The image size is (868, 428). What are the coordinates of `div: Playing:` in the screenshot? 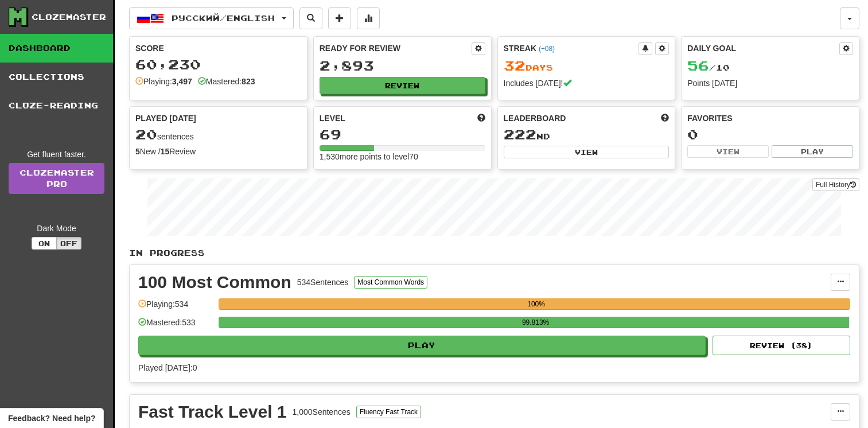 It's located at (164, 82).